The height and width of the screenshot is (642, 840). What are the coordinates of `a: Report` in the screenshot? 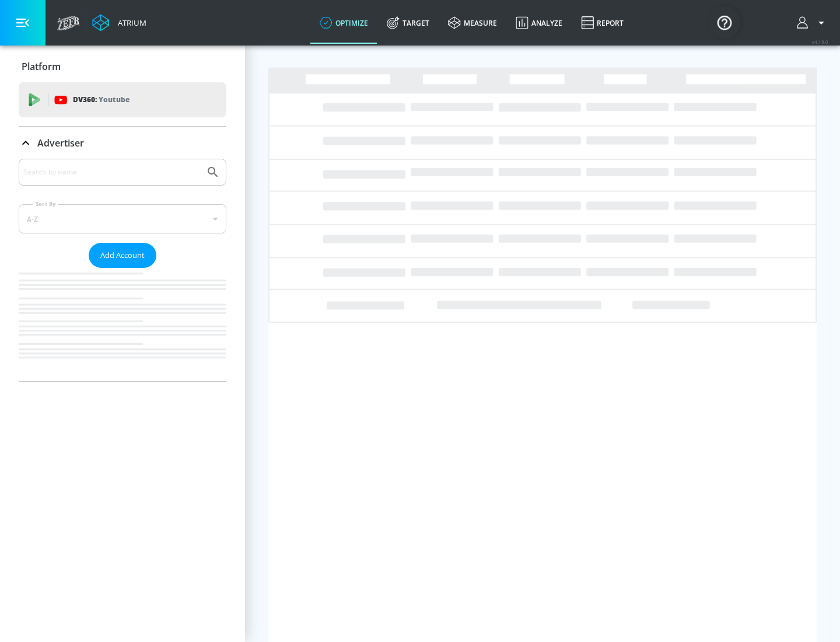 It's located at (602, 22).